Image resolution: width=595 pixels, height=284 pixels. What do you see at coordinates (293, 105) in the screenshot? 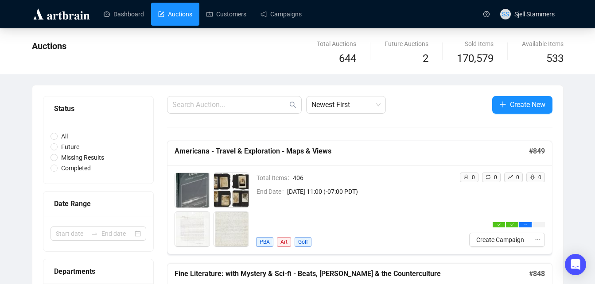
I see `span: search` at bounding box center [293, 105].